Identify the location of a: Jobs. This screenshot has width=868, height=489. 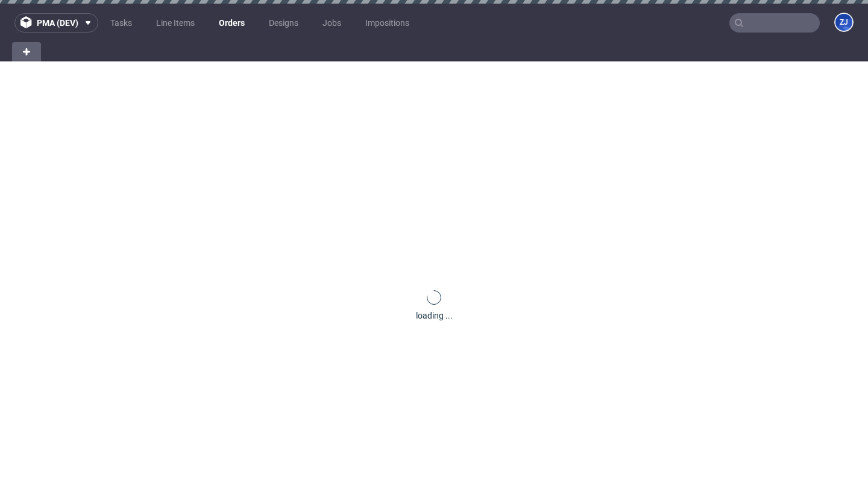
(331, 23).